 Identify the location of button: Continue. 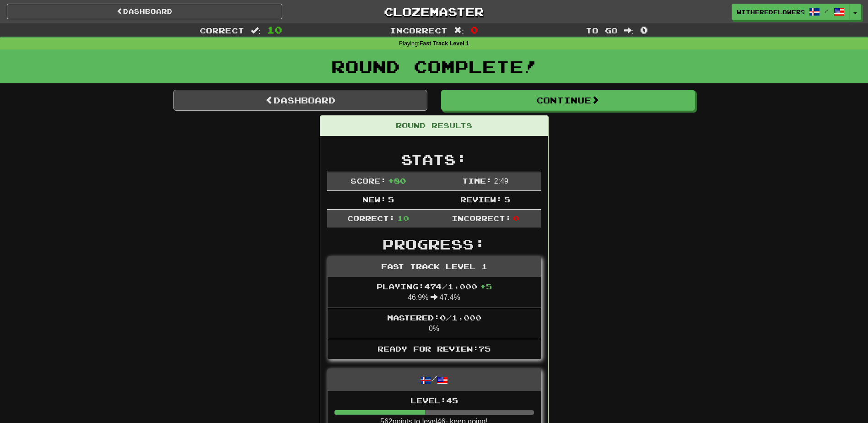
(568, 100).